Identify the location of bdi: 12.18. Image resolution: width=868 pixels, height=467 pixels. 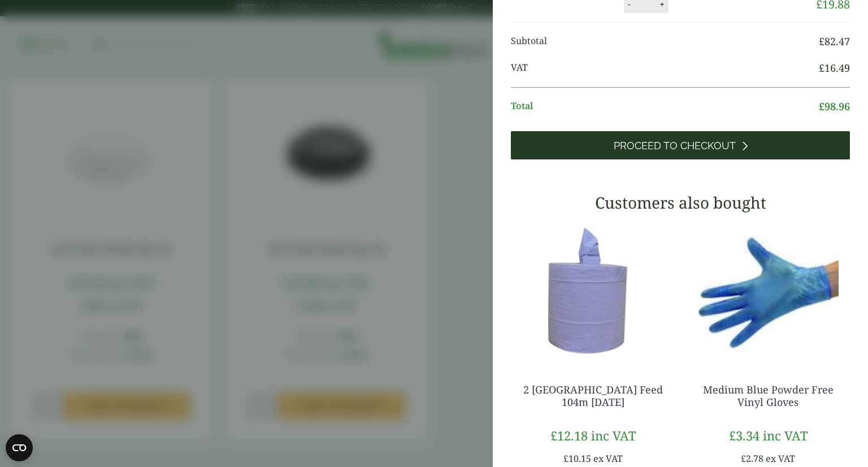
(569, 435).